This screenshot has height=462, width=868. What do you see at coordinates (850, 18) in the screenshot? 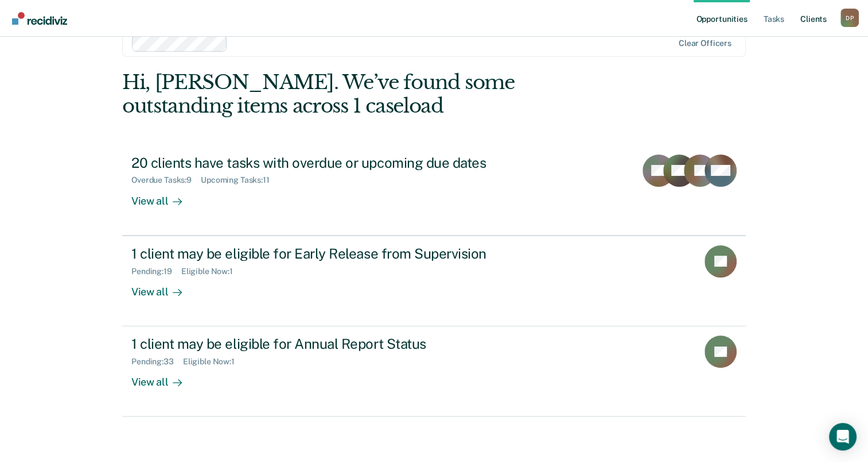
I see `button: Profile dropdown button` at bounding box center [850, 18].